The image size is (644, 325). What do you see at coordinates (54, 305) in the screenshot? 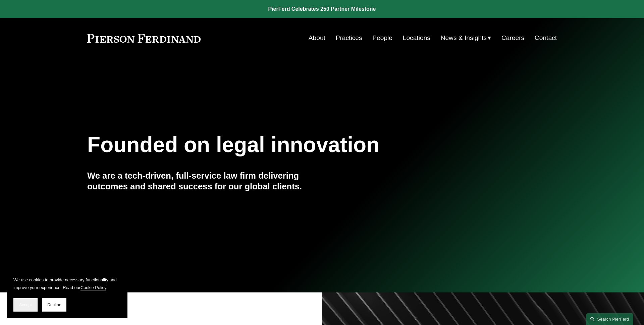
I see `button: Decline` at bounding box center [54, 305].